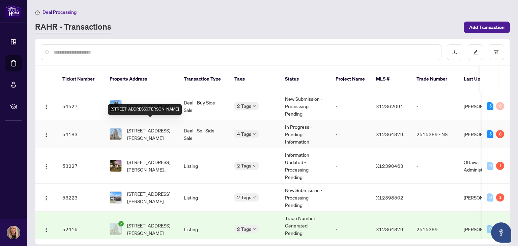  What do you see at coordinates (435, 134) in the screenshot?
I see `td: 2515389 - NS` at bounding box center [435, 134].